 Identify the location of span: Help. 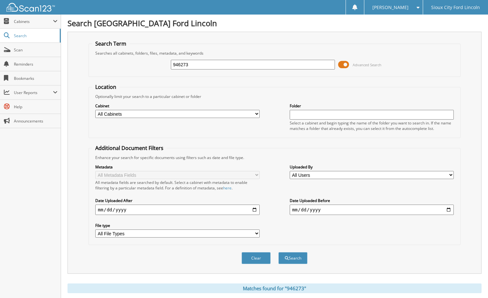
(36, 107).